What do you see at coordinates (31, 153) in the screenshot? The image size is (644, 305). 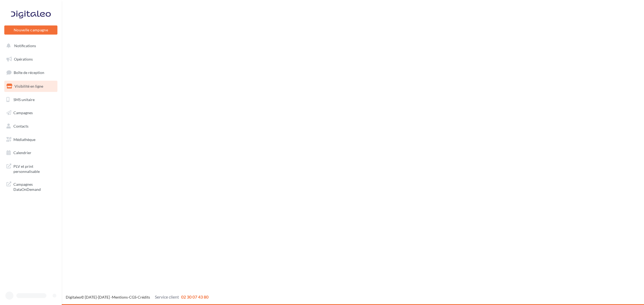 I see `a: Calendrier` at bounding box center [31, 153].